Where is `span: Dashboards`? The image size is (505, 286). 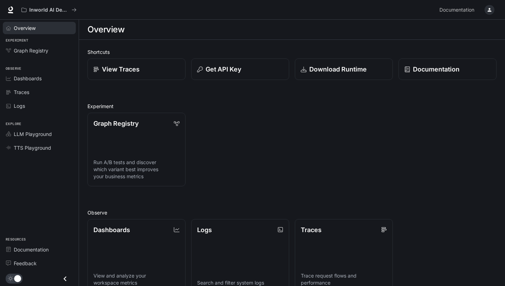 span: Dashboards is located at coordinates (27, 78).